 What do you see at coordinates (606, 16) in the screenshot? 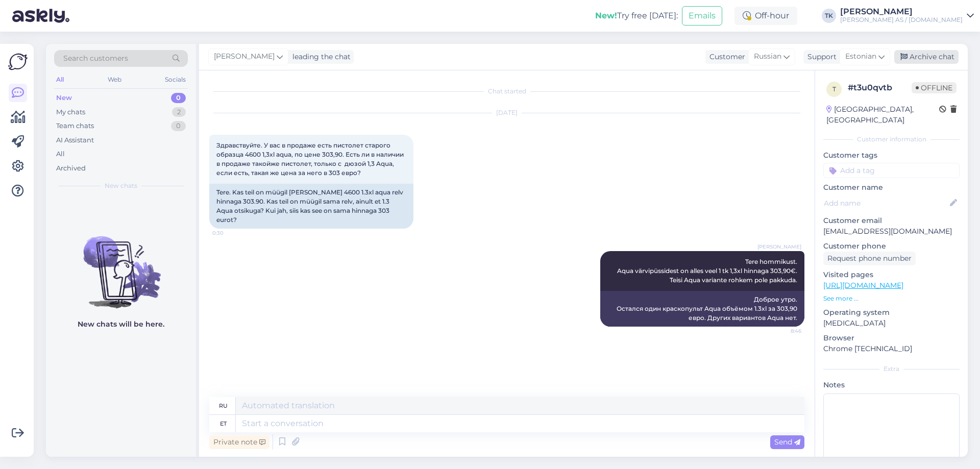
I see `b: New!` at bounding box center [606, 16].